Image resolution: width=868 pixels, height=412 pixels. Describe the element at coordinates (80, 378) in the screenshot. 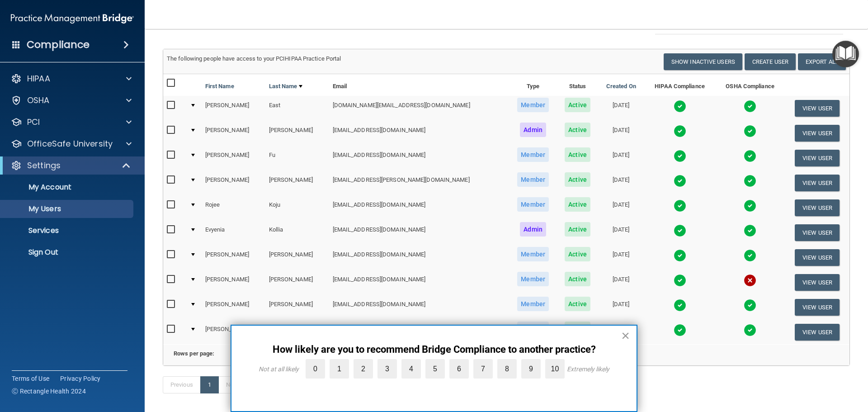

I see `a: Privacy Policy` at that location.